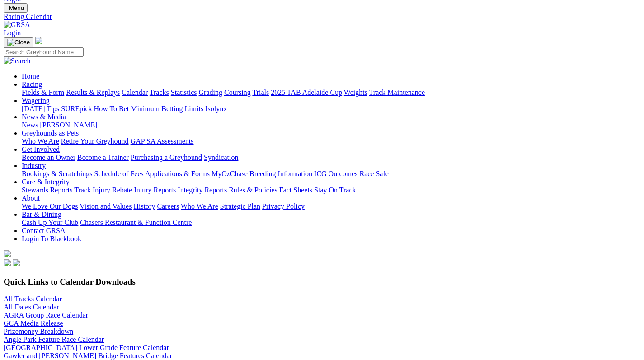 The height and width of the screenshot is (360, 644). I want to click on a: Contact GRSA, so click(44, 230).